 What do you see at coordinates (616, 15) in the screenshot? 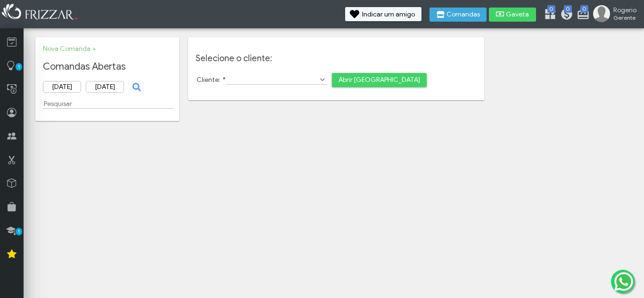
I see `a: Rogerio Gerente` at bounding box center [616, 15].